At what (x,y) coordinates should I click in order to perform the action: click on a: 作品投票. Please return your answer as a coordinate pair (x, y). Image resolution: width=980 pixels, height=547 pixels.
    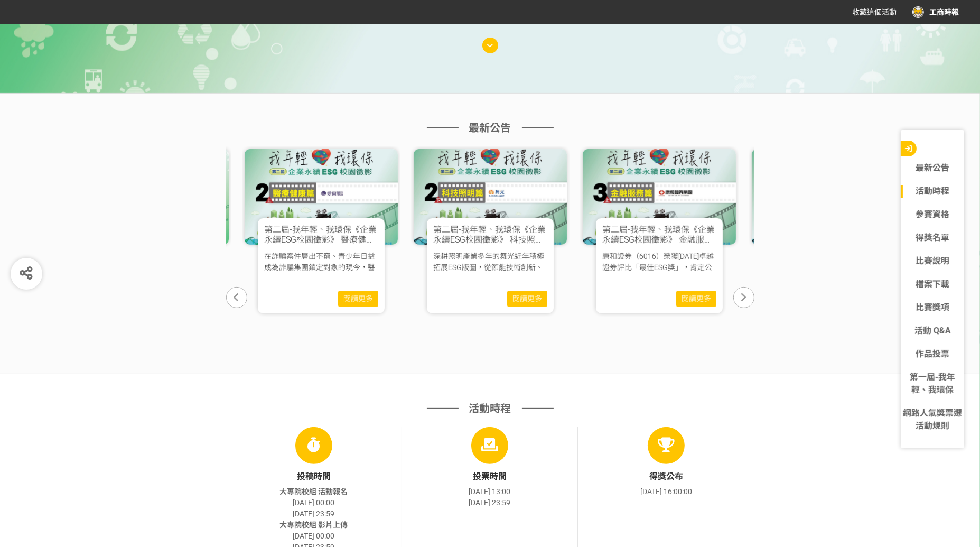
    Looking at the image, I should click on (933, 354).